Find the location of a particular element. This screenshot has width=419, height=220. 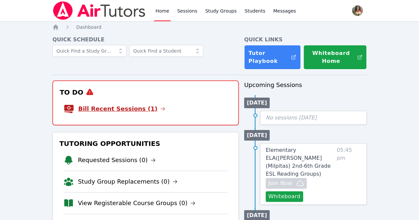

a: Study Group Replacements (0) is located at coordinates (127, 182).